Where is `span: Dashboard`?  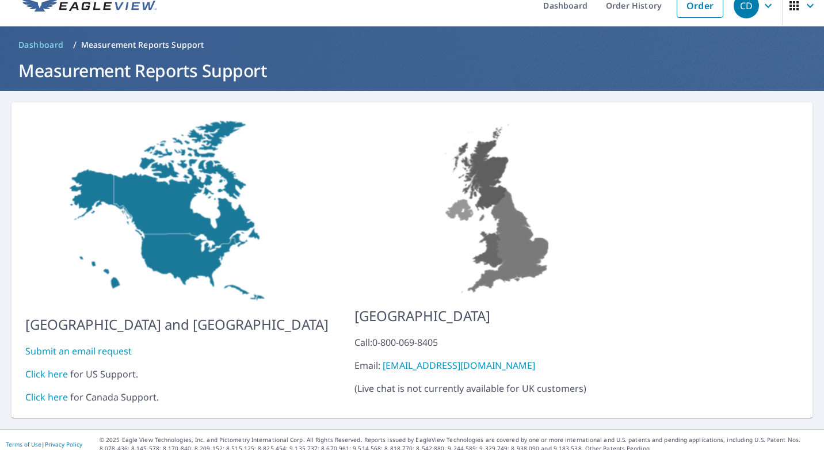 span: Dashboard is located at coordinates (41, 45).